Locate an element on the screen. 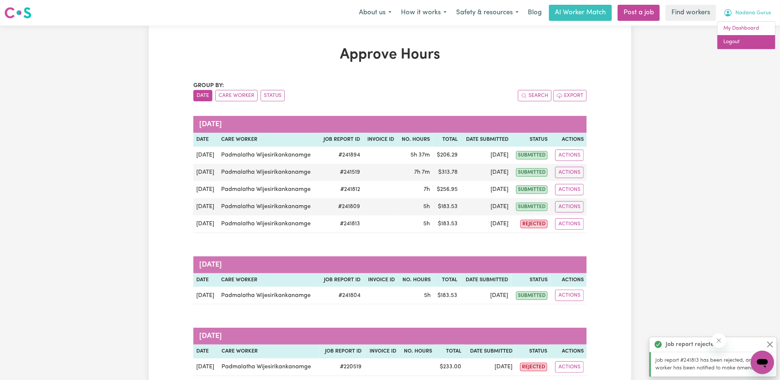 This screenshot has width=780, height=380. a: My Dashboard is located at coordinates (746, 29).